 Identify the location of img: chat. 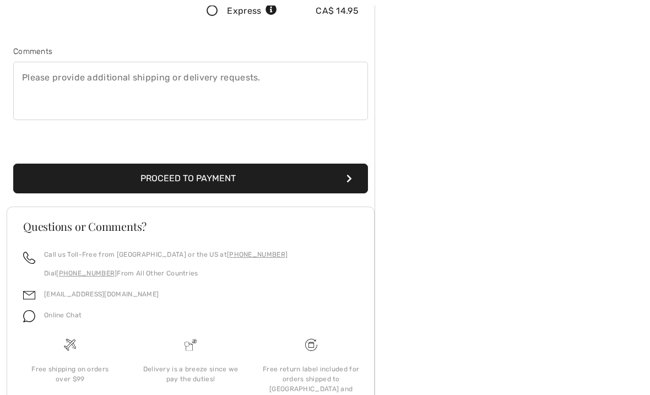
(29, 317).